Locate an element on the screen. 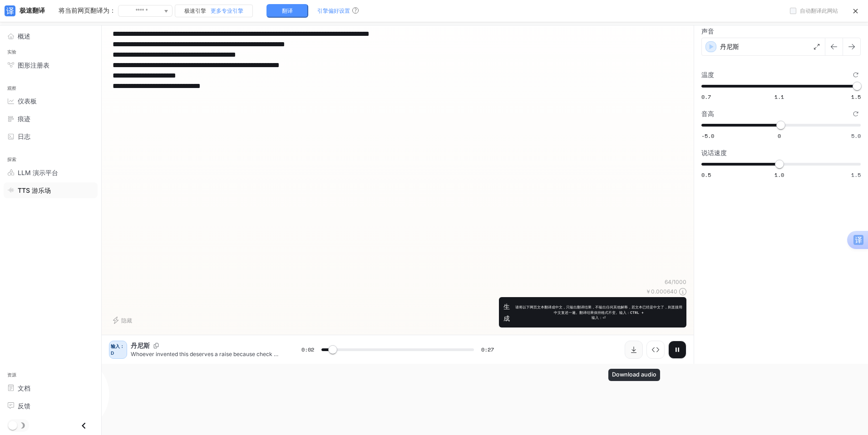  a: TTS 游乐场 is located at coordinates (50, 190).